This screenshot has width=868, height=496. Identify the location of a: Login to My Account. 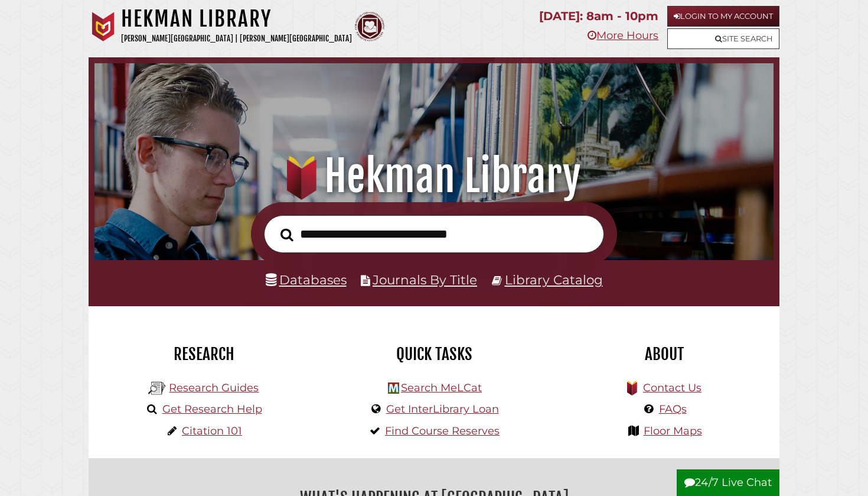
(723, 16).